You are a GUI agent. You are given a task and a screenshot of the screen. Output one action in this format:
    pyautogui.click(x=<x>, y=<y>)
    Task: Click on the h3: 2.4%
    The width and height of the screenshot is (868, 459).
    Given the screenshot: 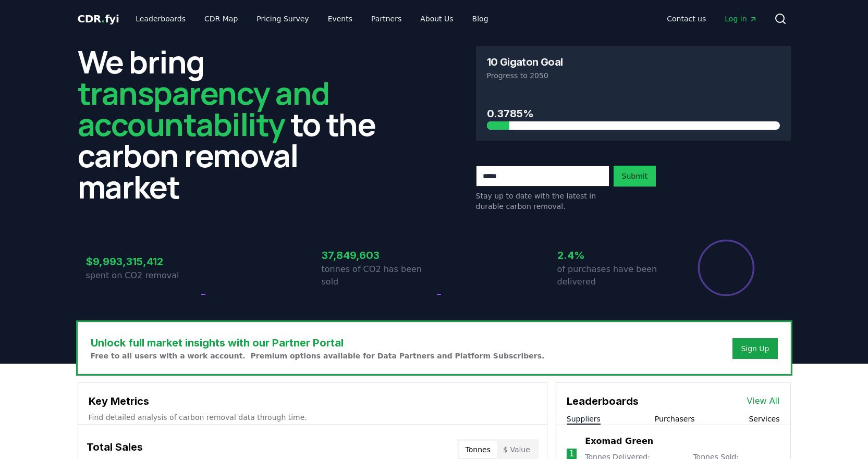 What is the action you would take?
    pyautogui.click(x=613, y=255)
    